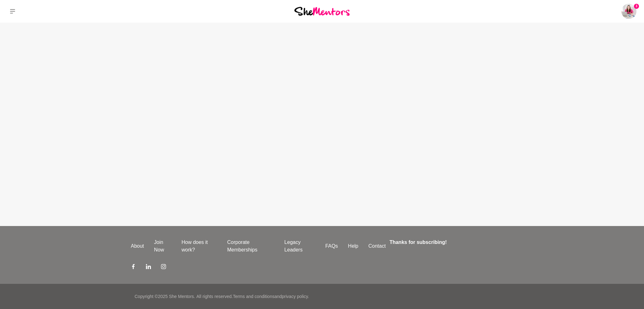 This screenshot has width=644, height=309. What do you see at coordinates (137, 246) in the screenshot?
I see `a: About` at bounding box center [137, 246].